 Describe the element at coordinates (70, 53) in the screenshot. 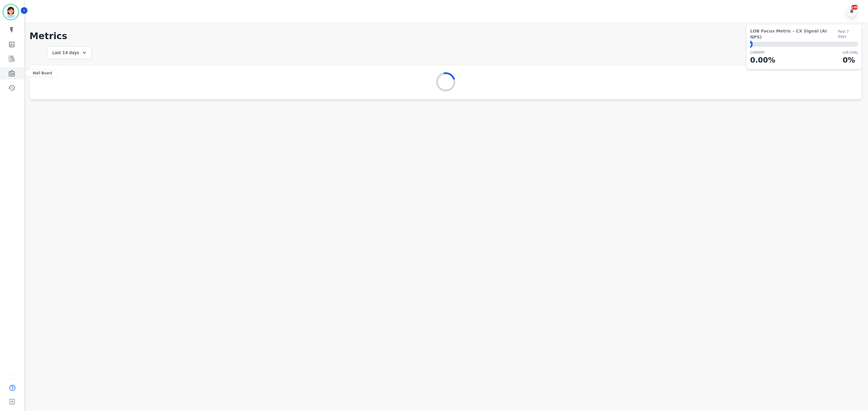

I see `div: Last 14 days` at that location.